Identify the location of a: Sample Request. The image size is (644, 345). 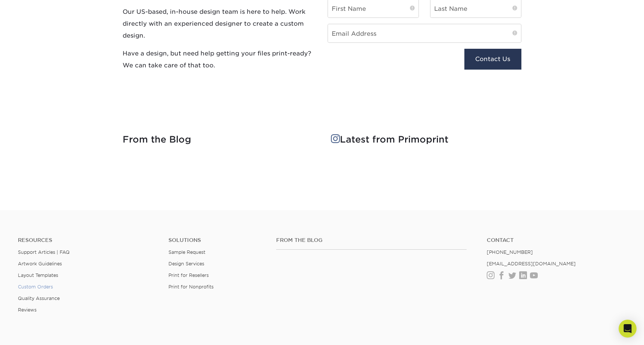
(187, 252).